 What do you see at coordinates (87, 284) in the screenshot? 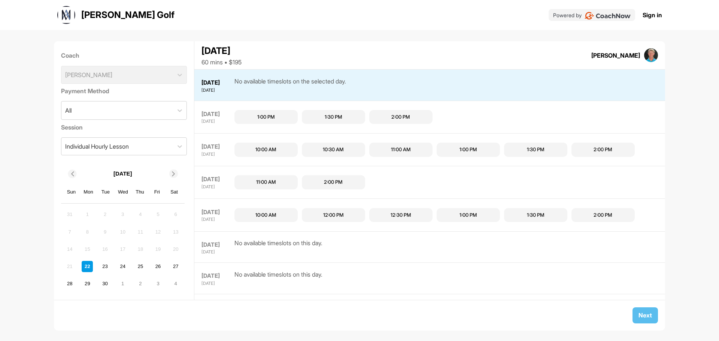
I see `div: Choose Monday, September 29th, 2025` at bounding box center [87, 284].